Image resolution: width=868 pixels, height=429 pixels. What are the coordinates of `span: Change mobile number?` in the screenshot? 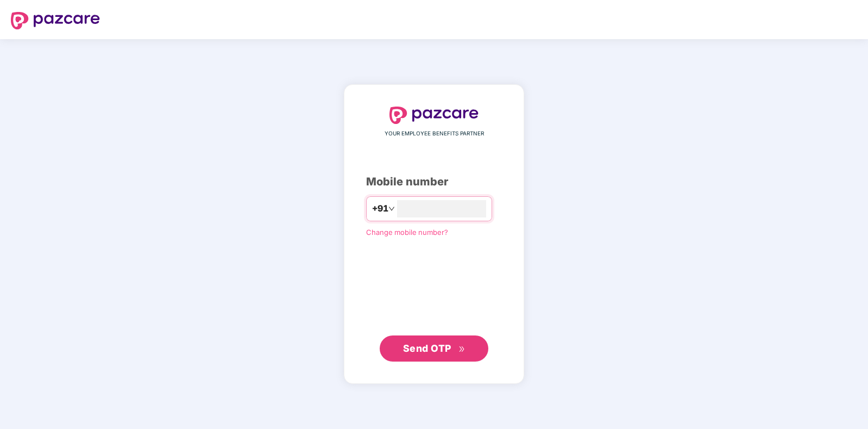 It's located at (407, 232).